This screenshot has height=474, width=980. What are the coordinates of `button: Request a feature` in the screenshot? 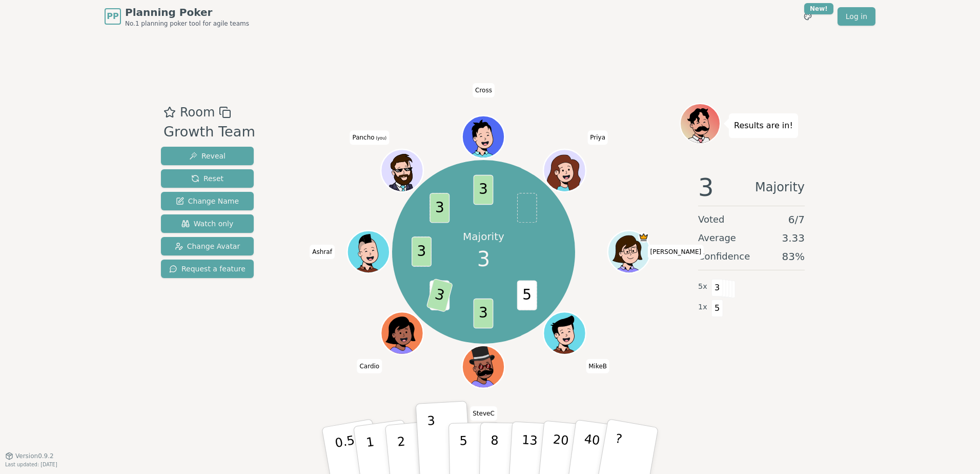 It's located at (207, 269).